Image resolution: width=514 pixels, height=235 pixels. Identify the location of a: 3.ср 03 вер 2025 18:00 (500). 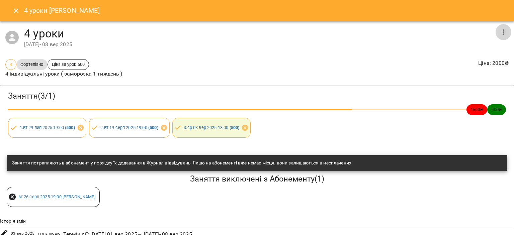
(211, 127).